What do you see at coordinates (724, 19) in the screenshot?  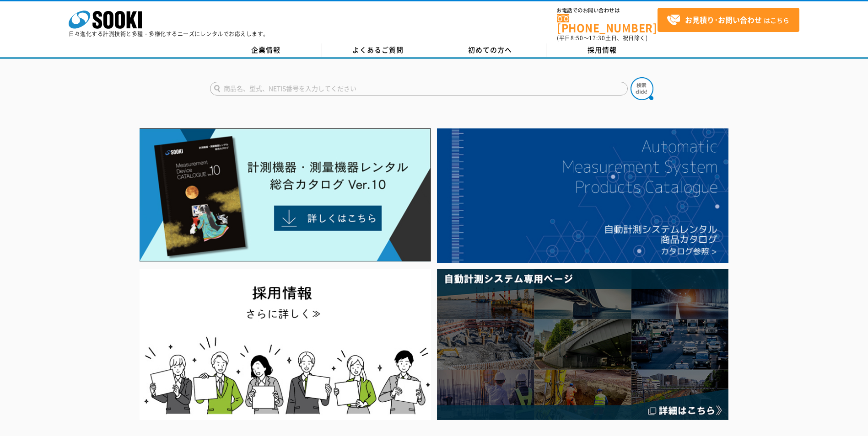 I see `strong: お見積り･お問い合わせ` at bounding box center [724, 19].